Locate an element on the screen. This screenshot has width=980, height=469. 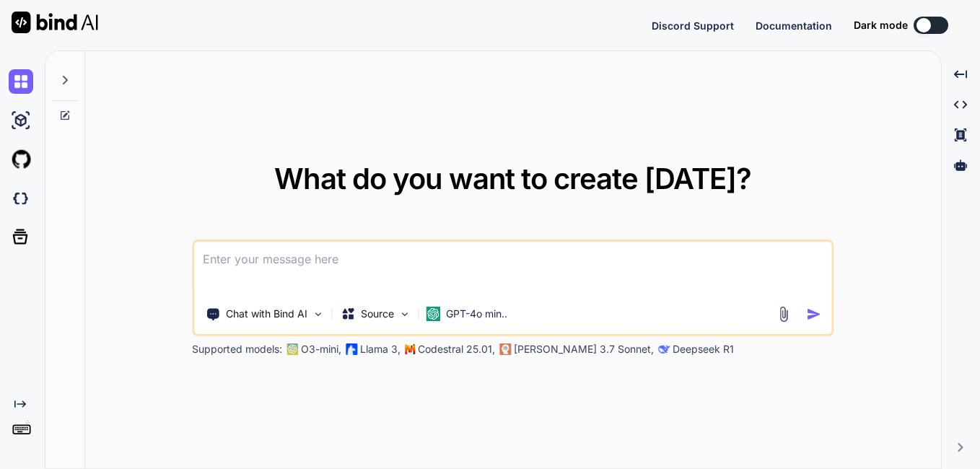
img: icon is located at coordinates (814, 314).